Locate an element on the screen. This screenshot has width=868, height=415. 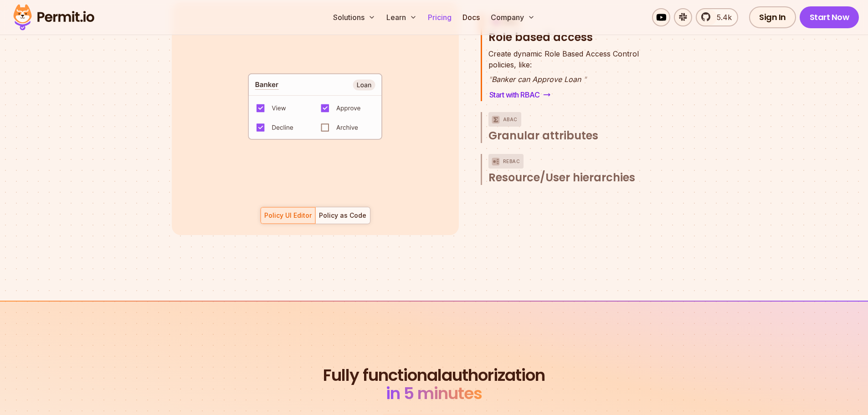
p: ABAC is located at coordinates (510, 120).